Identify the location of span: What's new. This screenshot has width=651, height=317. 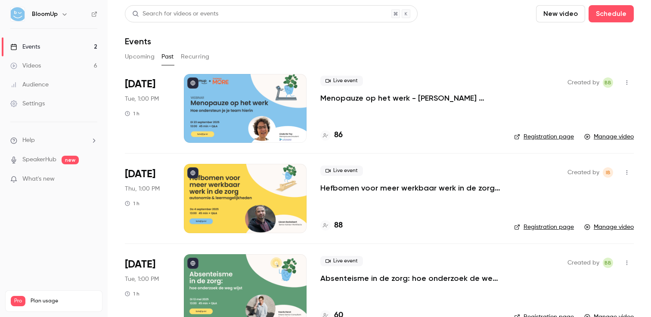
(38, 179).